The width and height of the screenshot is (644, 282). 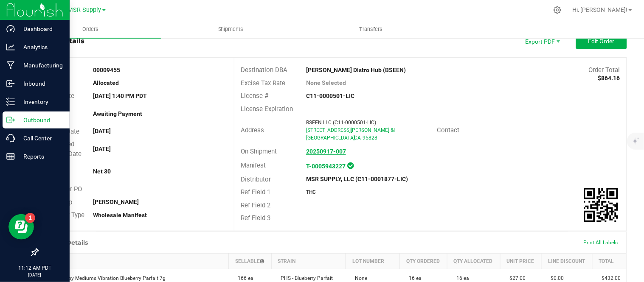 What do you see at coordinates (106, 83) in the screenshot?
I see `strong: Allocated` at bounding box center [106, 83].